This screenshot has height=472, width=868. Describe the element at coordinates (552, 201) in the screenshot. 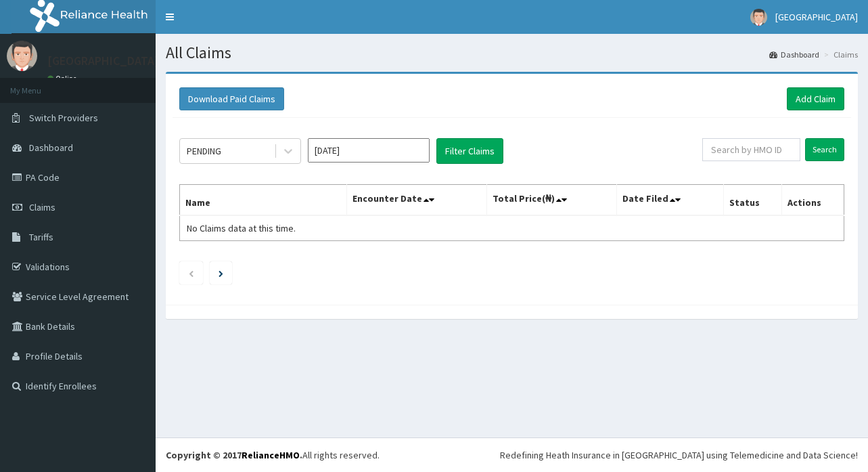

I see `th: Total Price(₦)` at that location.